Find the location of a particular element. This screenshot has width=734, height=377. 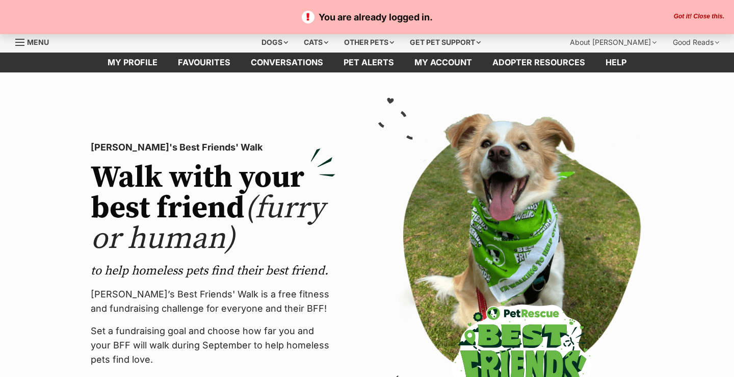

div: Get pet support is located at coordinates (445, 42).